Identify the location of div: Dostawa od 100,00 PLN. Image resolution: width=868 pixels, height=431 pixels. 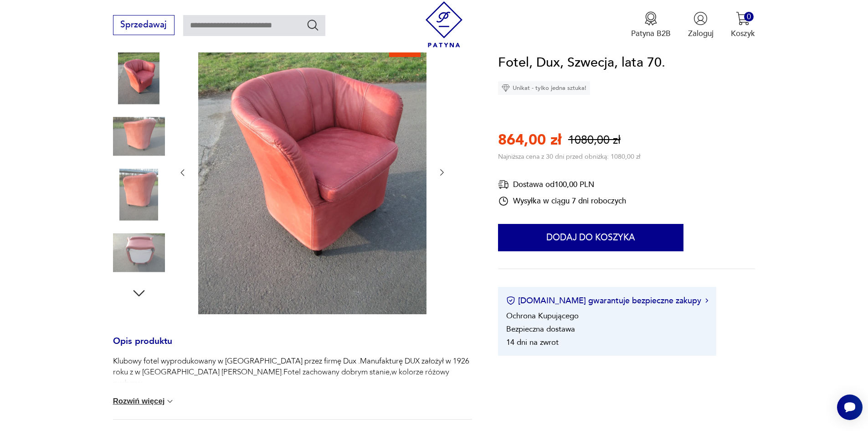
(562, 184).